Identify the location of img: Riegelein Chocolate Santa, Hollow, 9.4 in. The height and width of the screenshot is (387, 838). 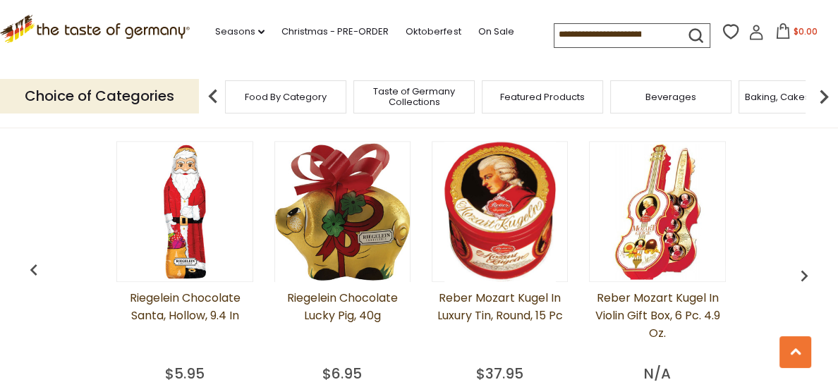
(184, 212).